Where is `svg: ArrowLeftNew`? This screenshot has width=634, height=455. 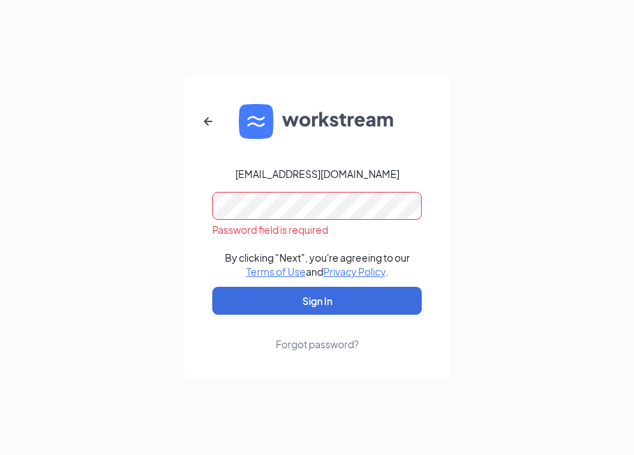 svg: ArrowLeftNew is located at coordinates (208, 121).